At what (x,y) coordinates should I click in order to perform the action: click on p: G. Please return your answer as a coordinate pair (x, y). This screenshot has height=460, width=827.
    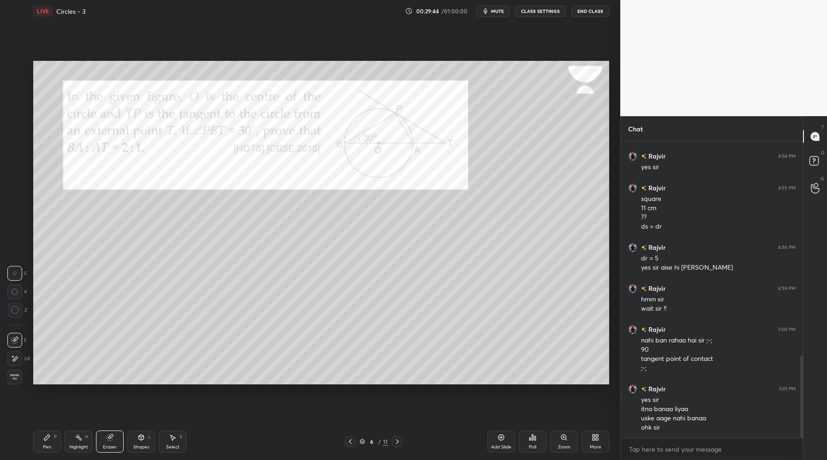
    Looking at the image, I should click on (822, 179).